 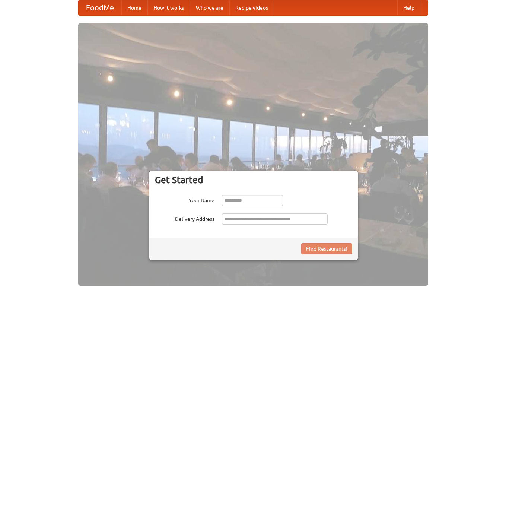 What do you see at coordinates (253, 180) in the screenshot?
I see `h3: Get Started` at bounding box center [253, 180].